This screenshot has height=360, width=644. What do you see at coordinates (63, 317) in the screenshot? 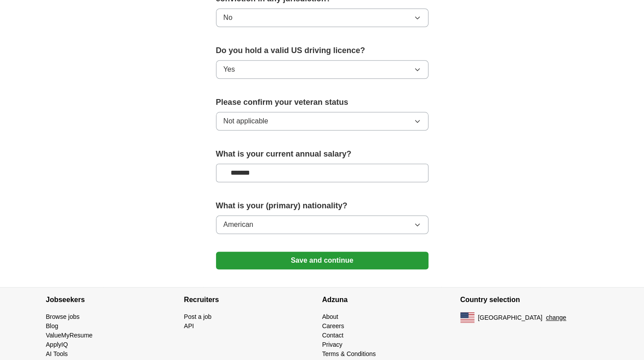
I see `a: Browse jobs` at bounding box center [63, 317].